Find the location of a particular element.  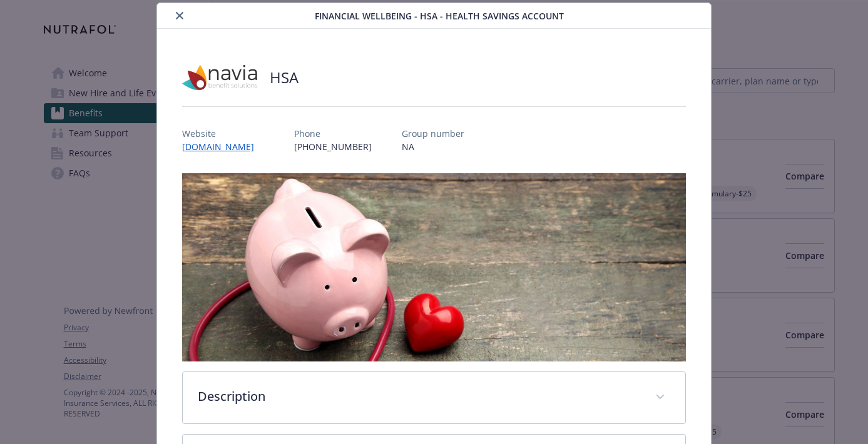

p: Group number is located at coordinates (433, 134).